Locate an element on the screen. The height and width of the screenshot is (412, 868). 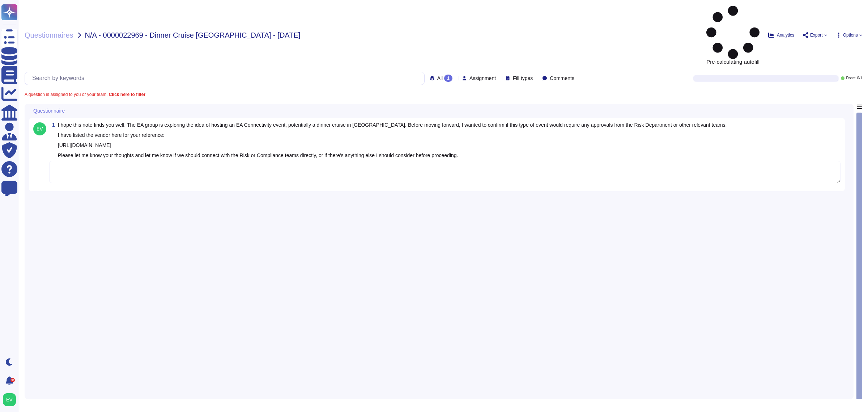
button: Analytics is located at coordinates (781, 35).